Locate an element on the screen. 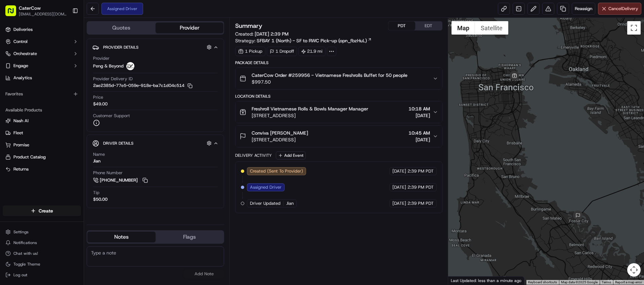 This screenshot has height=285, width=644. button: Chat with us! is located at coordinates (42, 254).